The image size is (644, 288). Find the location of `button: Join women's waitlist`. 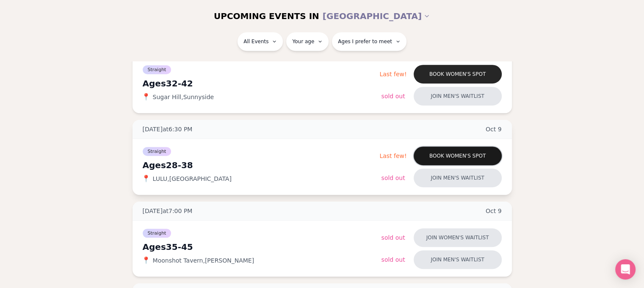

button: Join women's waitlist is located at coordinates (457, 238).